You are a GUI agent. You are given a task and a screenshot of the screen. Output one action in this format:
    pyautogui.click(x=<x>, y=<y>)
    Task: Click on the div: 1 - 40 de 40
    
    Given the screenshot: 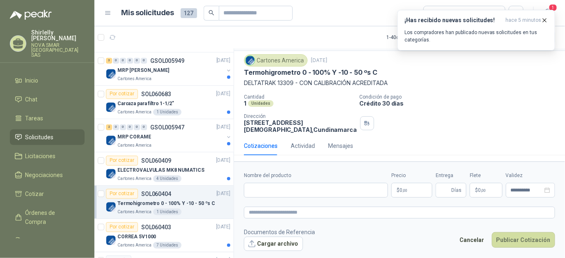 What is the action you would take?
    pyautogui.click(x=410, y=37)
    